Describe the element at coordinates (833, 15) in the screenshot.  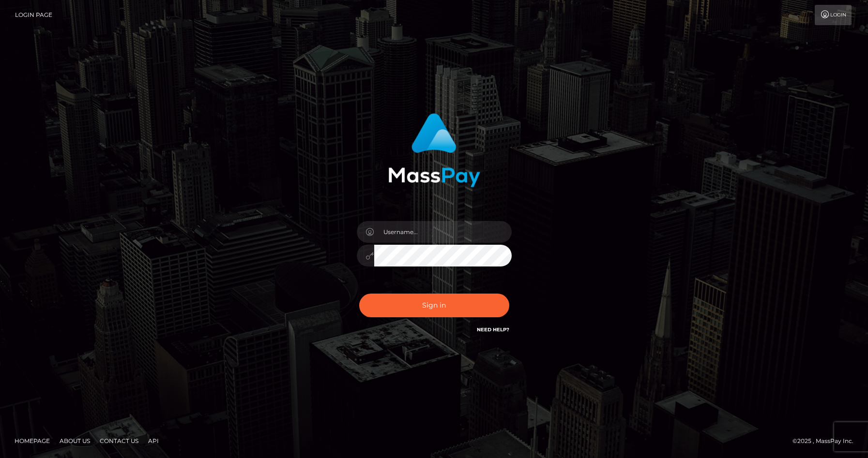
I see `a: Login` at that location.